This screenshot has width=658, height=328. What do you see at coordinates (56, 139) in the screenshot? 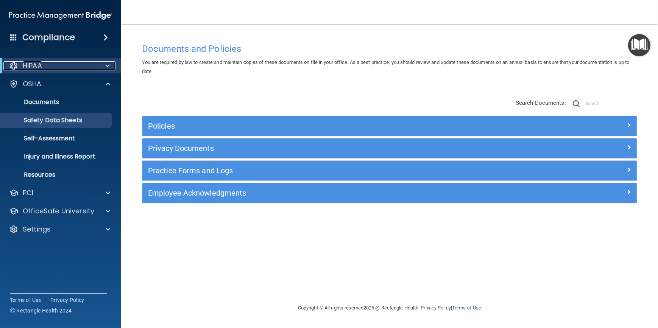
I see `p: Self-Assessment` at bounding box center [56, 139].